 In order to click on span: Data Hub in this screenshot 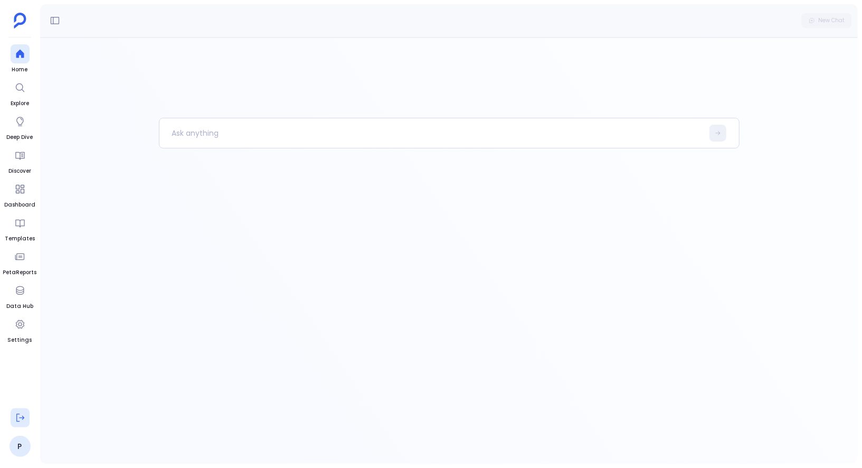, I will do `click(20, 306)`.